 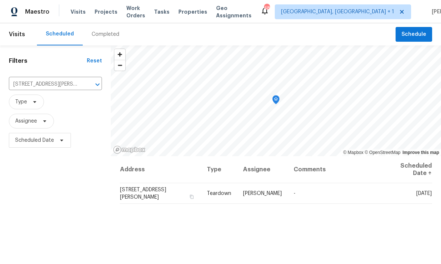 What do you see at coordinates (94, 61) in the screenshot?
I see `div: Reset` at bounding box center [94, 61].